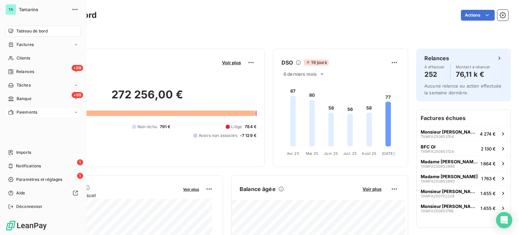 The width and height of the screenshot is (519, 235). What do you see at coordinates (437, 181) in the screenshot?
I see `span: TAMFA250852860` at bounding box center [437, 181].